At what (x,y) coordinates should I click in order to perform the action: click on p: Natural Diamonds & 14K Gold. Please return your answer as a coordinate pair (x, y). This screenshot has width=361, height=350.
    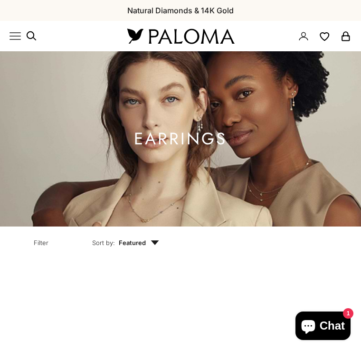
    Looking at the image, I should click on (181, 10).